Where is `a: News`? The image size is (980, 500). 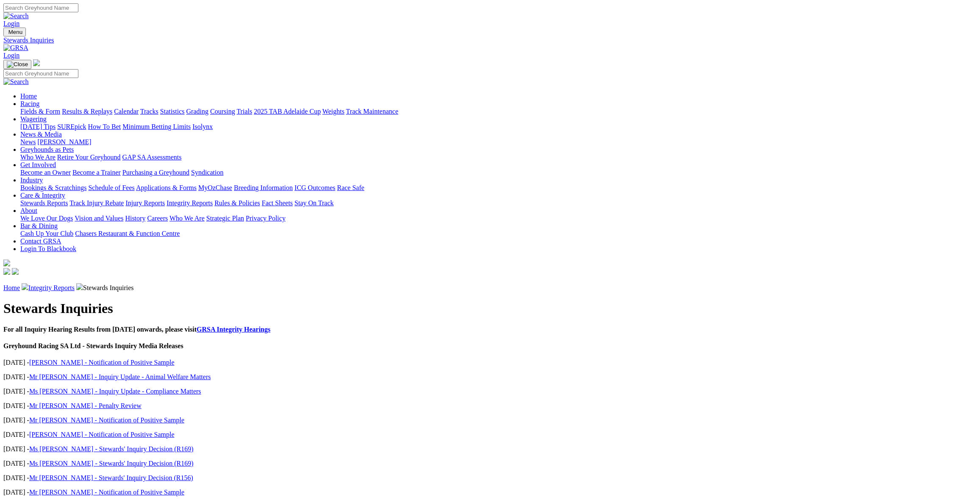
a: News is located at coordinates (28, 141).